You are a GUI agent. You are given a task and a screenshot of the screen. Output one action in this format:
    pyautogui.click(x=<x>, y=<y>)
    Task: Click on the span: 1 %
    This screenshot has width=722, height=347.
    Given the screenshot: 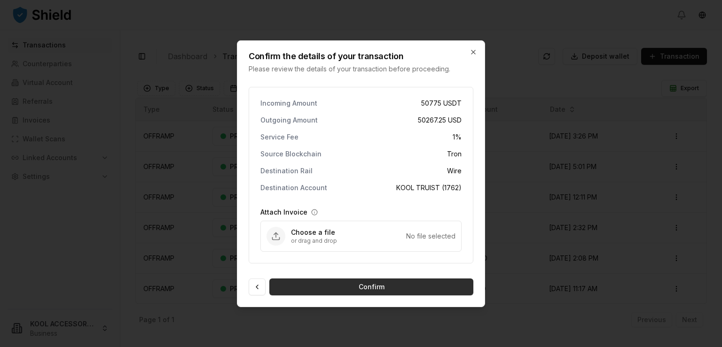 What is the action you would take?
    pyautogui.click(x=457, y=137)
    